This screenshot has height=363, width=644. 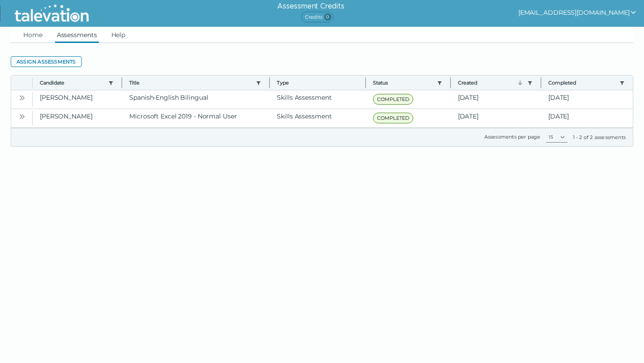 What do you see at coordinates (77, 35) in the screenshot?
I see `a: Assessments` at bounding box center [77, 35].